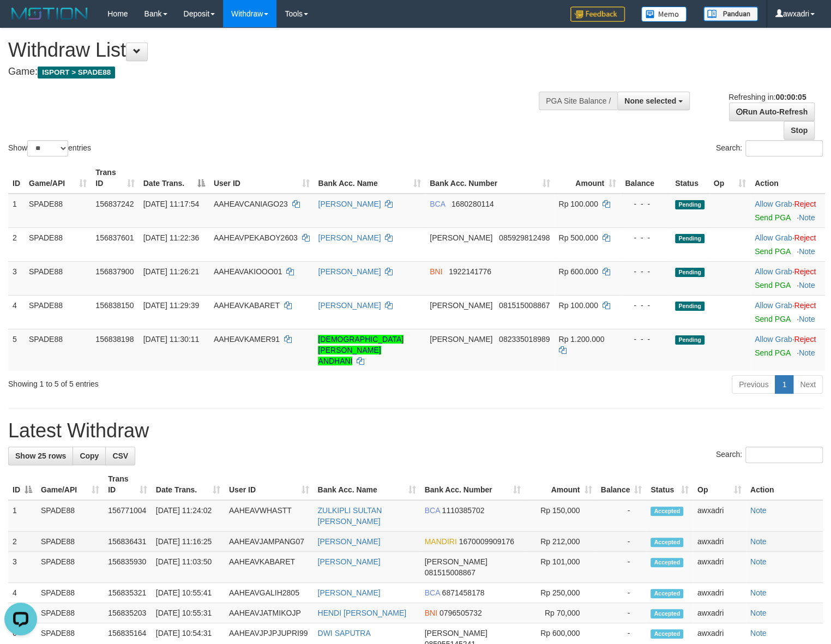  I want to click on th: Amount: activate to sort column ascending, so click(587, 177).